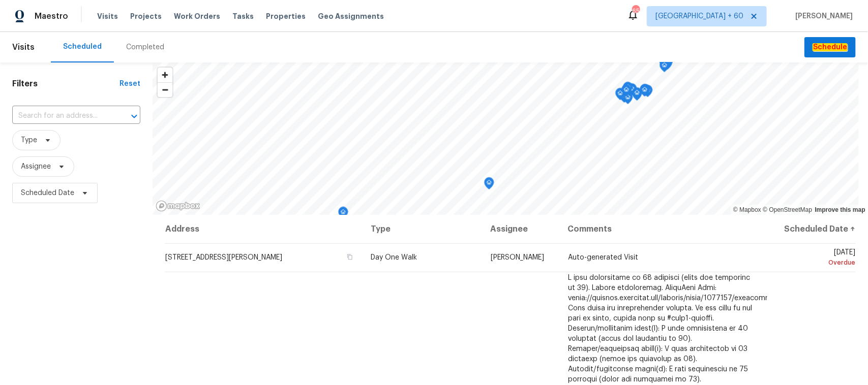  Describe the element at coordinates (47, 193) in the screenshot. I see `span: Scheduled Date` at that location.